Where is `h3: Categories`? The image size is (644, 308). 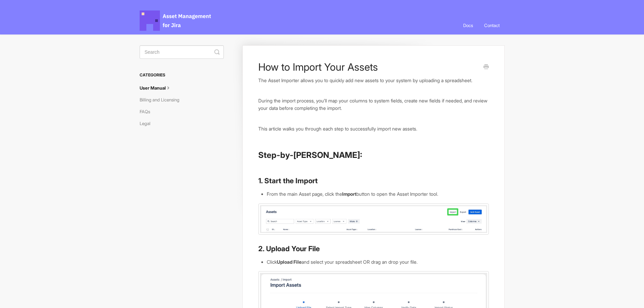 h3: Categories is located at coordinates (182, 75).